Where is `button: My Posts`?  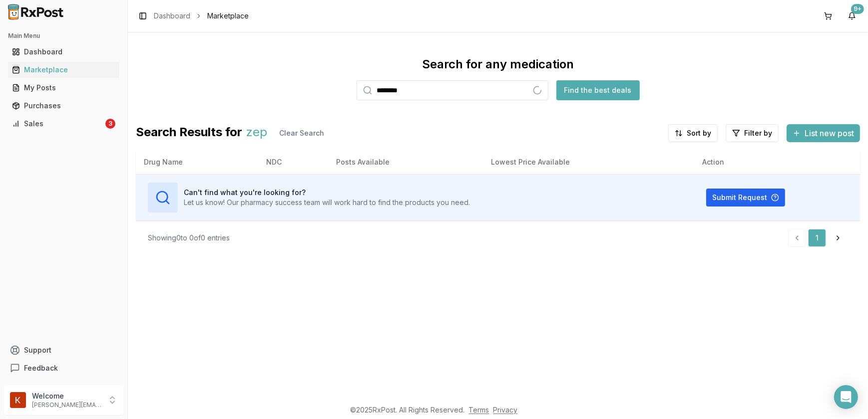
button: My Posts is located at coordinates (63, 88).